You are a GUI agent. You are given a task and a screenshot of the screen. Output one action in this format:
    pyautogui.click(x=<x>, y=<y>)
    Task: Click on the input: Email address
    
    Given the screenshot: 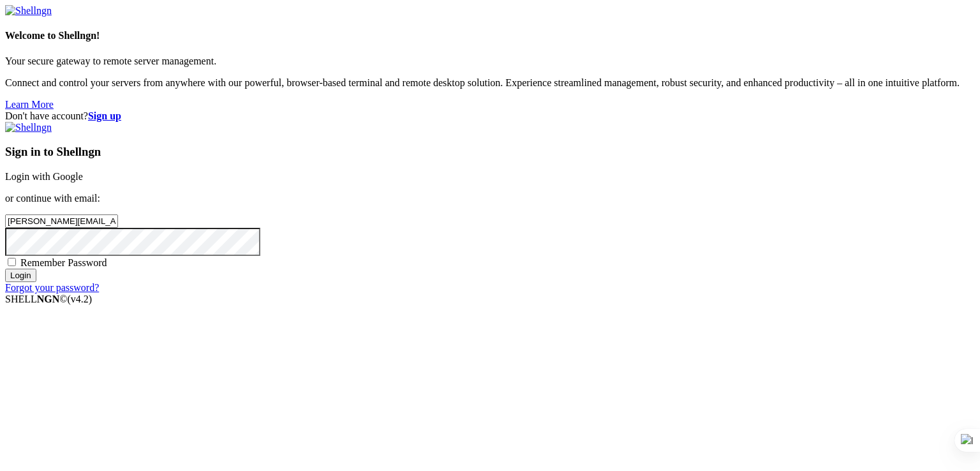 What is the action you would take?
    pyautogui.click(x=61, y=220)
    